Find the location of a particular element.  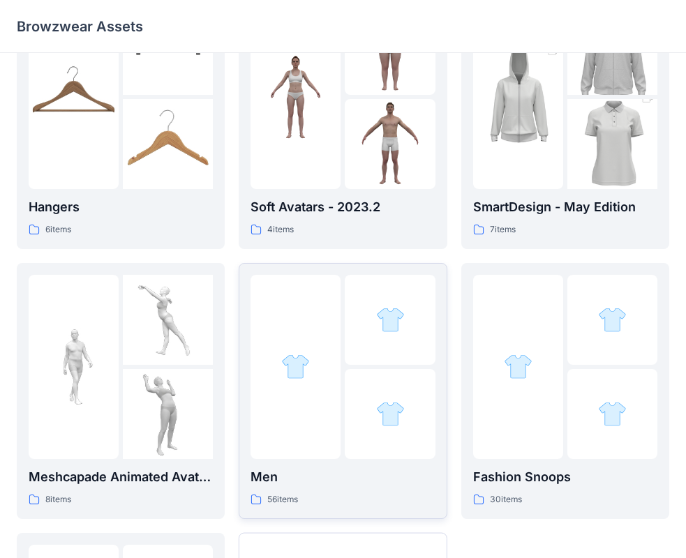

p: SmartDesign - May Edition is located at coordinates (565, 207).